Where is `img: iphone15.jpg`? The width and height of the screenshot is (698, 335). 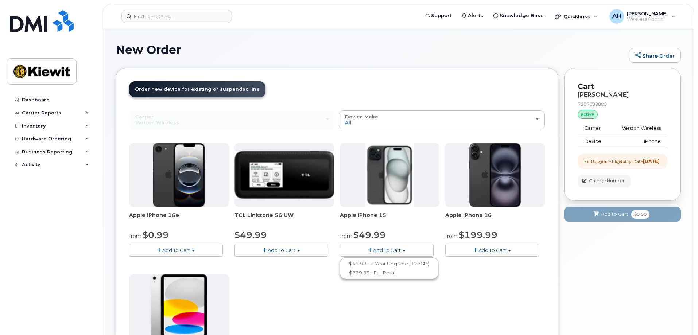 img: iphone15.jpg is located at coordinates (389, 175).